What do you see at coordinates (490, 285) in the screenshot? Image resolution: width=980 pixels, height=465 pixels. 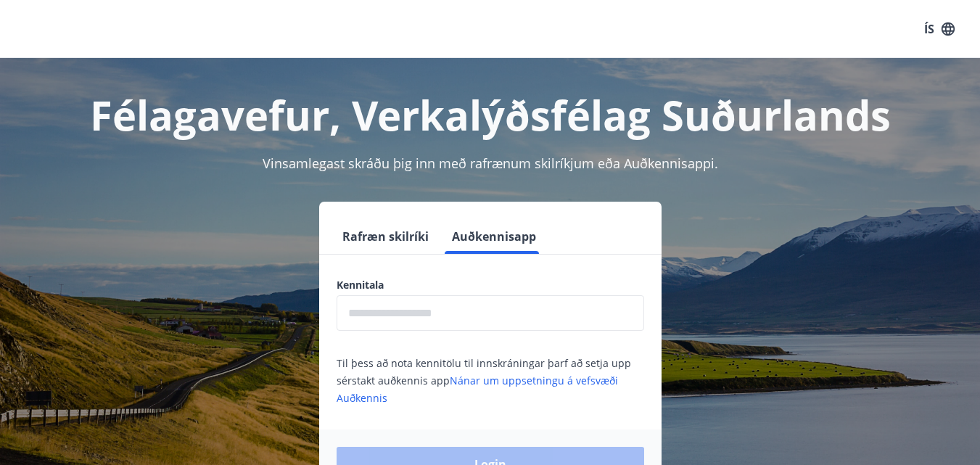 I see `label: Kennitala` at bounding box center [490, 285].